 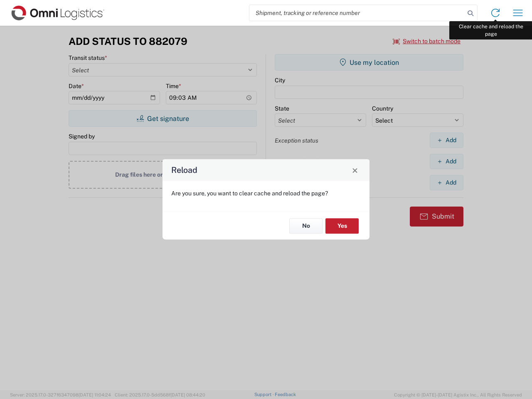 I want to click on button: Yes, so click(x=342, y=226).